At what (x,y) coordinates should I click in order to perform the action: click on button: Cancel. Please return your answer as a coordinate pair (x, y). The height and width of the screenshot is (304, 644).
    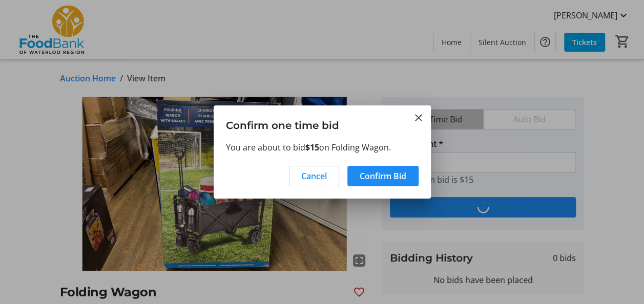
    Looking at the image, I should click on (314, 176).